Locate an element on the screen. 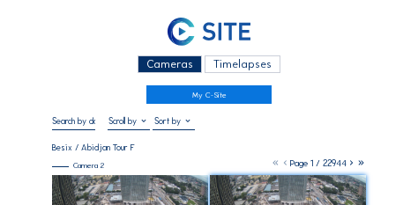 The height and width of the screenshot is (205, 418). div: Besix / Abidjan Tour F is located at coordinates (93, 148).